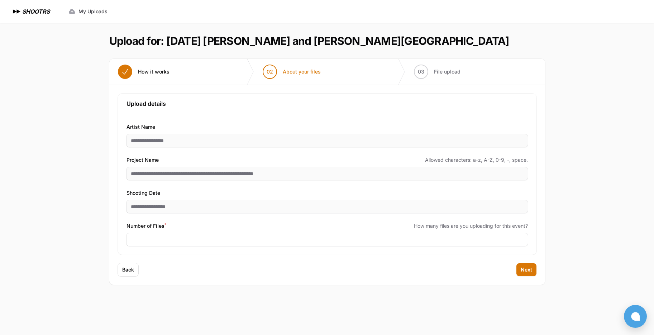  Describe the element at coordinates (471, 226) in the screenshot. I see `span: How many files are you uploading for this event?` at that location.